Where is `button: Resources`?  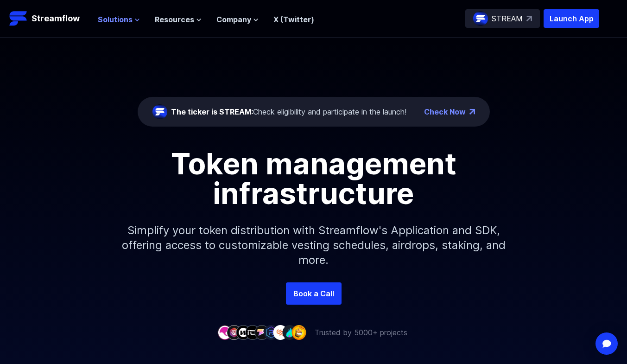
button: Resources is located at coordinates (178, 19).